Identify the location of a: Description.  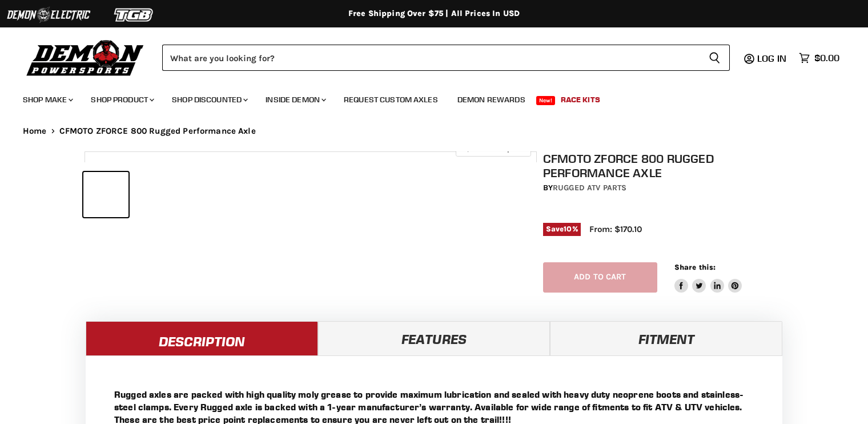
(201, 338).